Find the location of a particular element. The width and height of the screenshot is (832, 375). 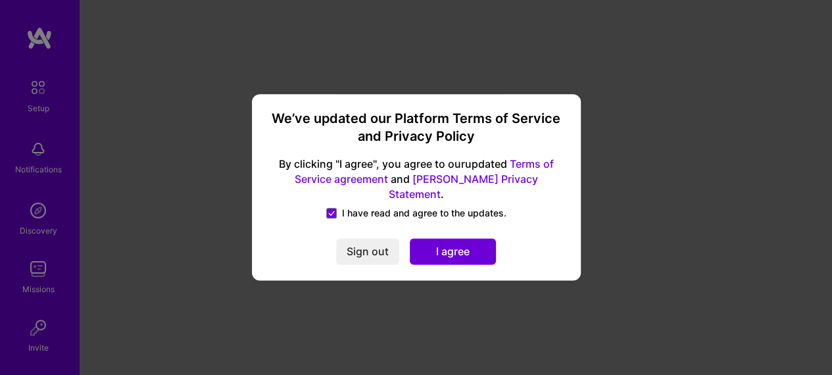

button: I agree is located at coordinates (453, 252).